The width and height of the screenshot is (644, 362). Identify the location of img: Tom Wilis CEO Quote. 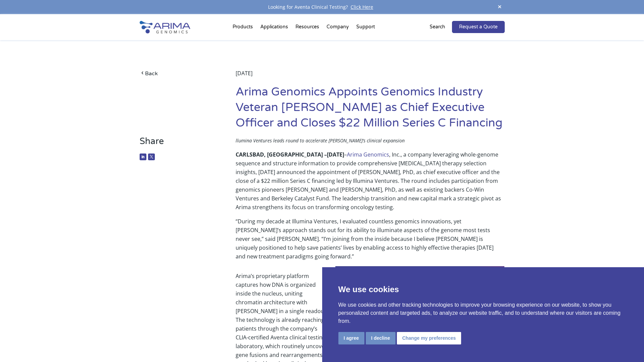
(420, 310).